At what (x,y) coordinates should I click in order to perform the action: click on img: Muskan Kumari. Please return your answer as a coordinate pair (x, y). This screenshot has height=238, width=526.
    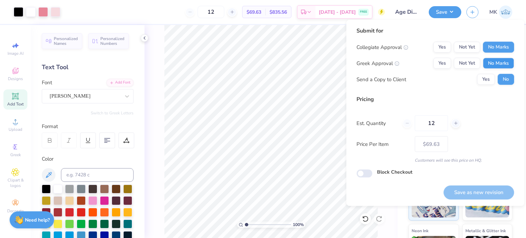
    Looking at the image, I should click on (506, 12).